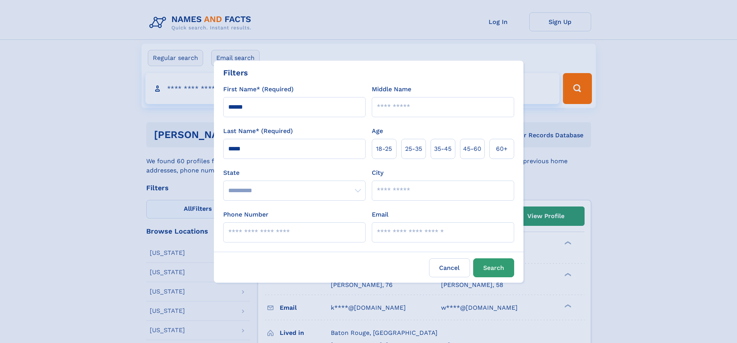  What do you see at coordinates (392, 89) in the screenshot?
I see `label: Middle Name` at bounding box center [392, 89].